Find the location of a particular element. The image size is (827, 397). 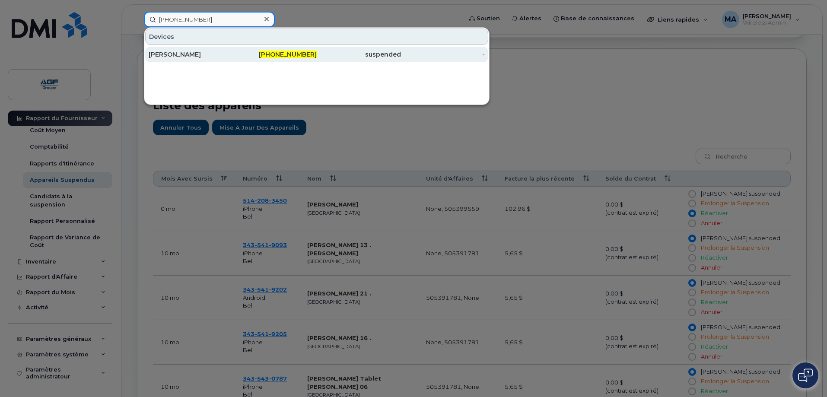

div: suspended is located at coordinates (359, 54).